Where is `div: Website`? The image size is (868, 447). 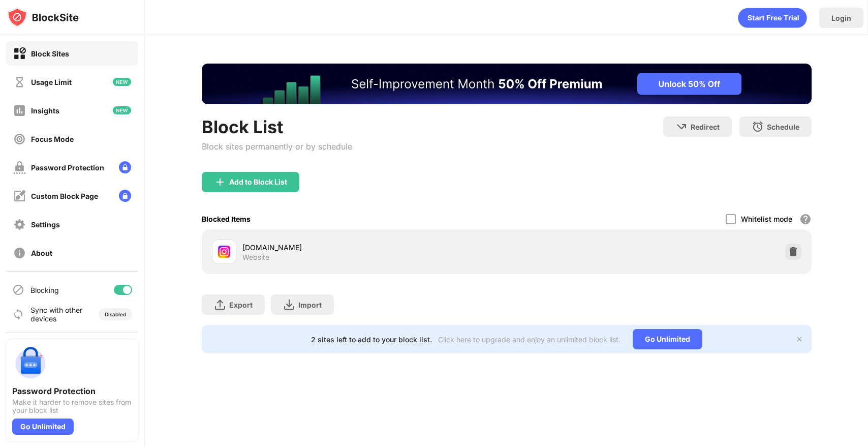 div: Website is located at coordinates (256, 257).